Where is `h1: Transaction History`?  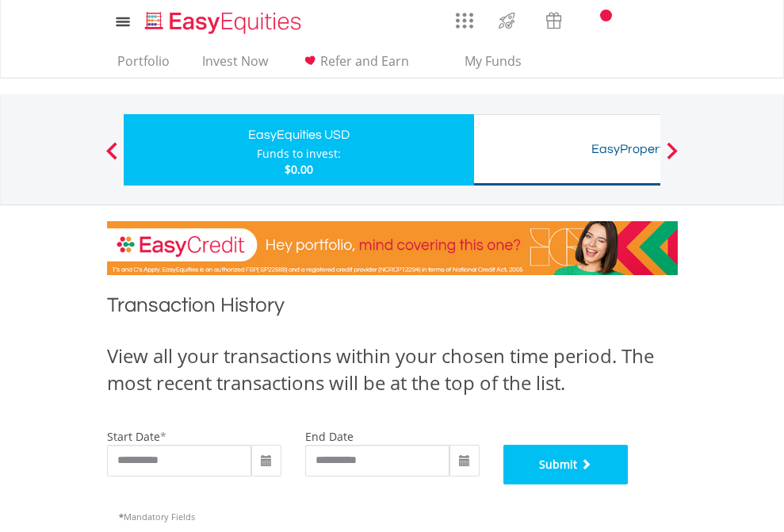 h1: Transaction History is located at coordinates (392, 308).